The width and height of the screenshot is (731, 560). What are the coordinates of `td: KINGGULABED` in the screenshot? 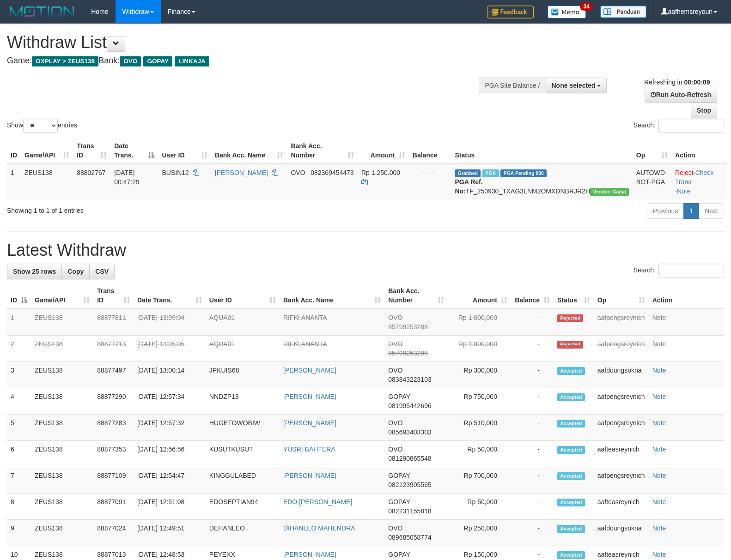 It's located at (242, 480).